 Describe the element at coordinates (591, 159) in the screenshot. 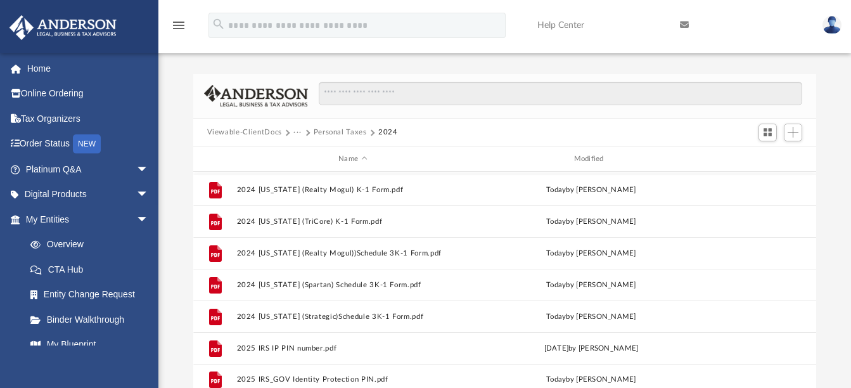

I see `div: Modified` at that location.